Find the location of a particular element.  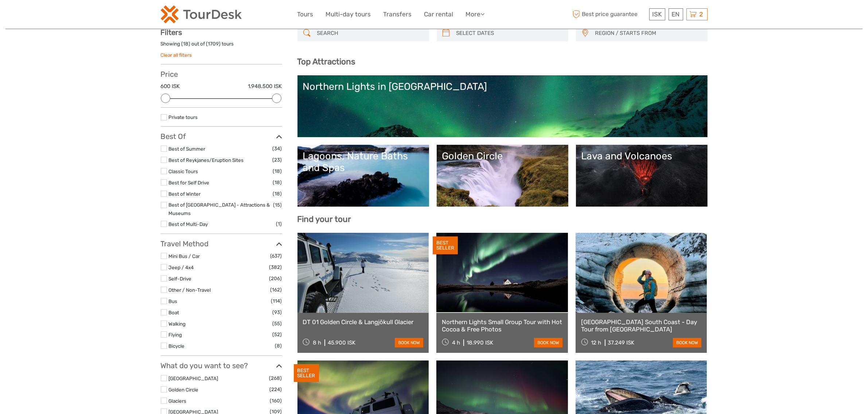

a: Best of Multi-Day is located at coordinates (188, 224).